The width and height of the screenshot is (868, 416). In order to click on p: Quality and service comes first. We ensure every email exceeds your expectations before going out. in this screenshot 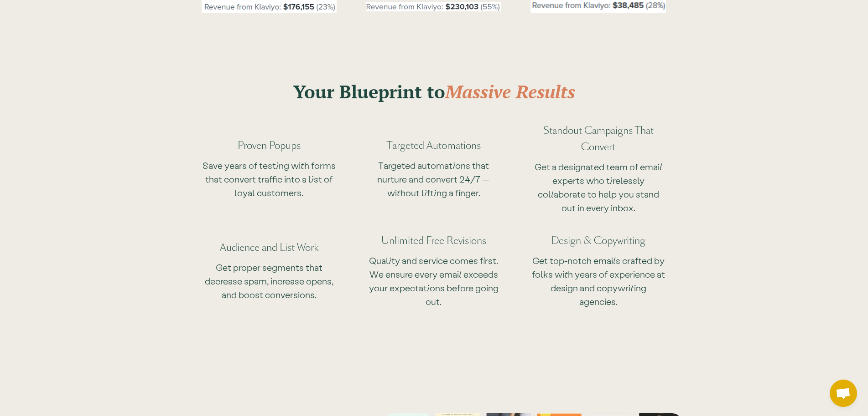, I will do `click(433, 281)`.